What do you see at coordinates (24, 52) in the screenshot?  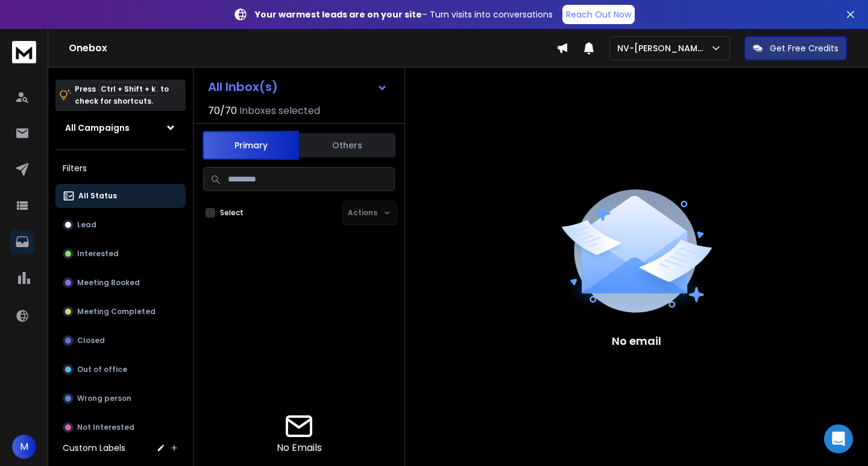 I see `img: logo` at bounding box center [24, 52].